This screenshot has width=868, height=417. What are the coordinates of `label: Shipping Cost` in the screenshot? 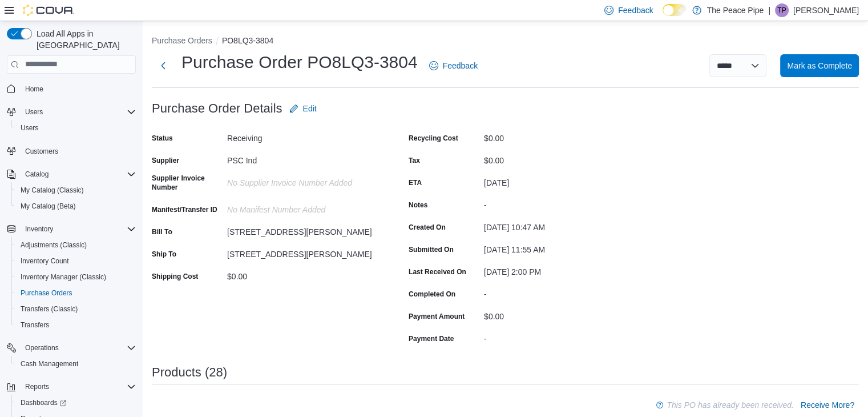 It's located at (175, 277).